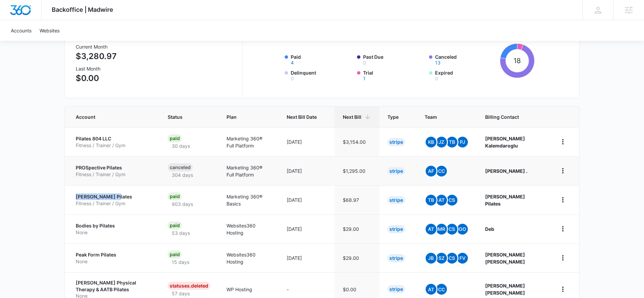 The width and height of the screenshot is (644, 298). I want to click on label: Canceled, so click(466, 59).